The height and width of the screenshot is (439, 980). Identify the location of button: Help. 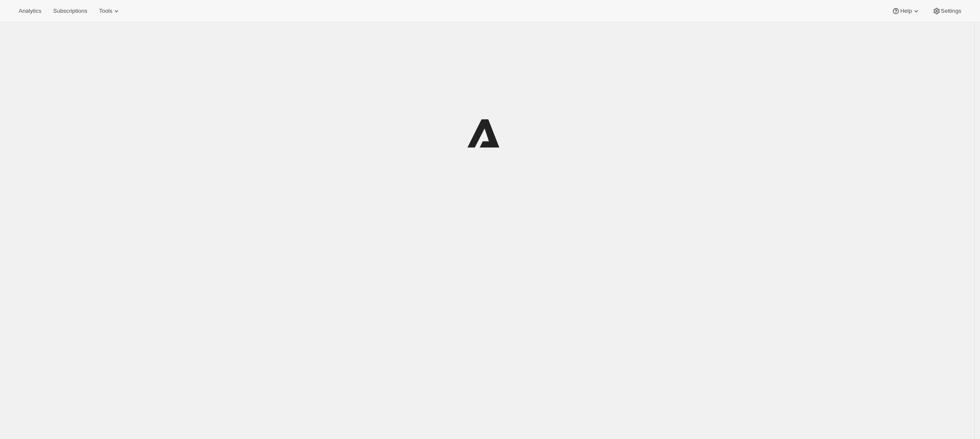
(906, 11).